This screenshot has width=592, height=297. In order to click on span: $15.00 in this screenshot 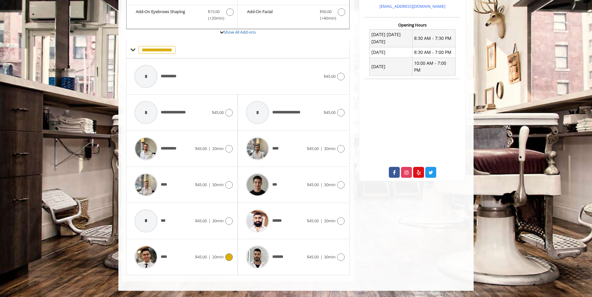, I will do `click(214, 12)`.